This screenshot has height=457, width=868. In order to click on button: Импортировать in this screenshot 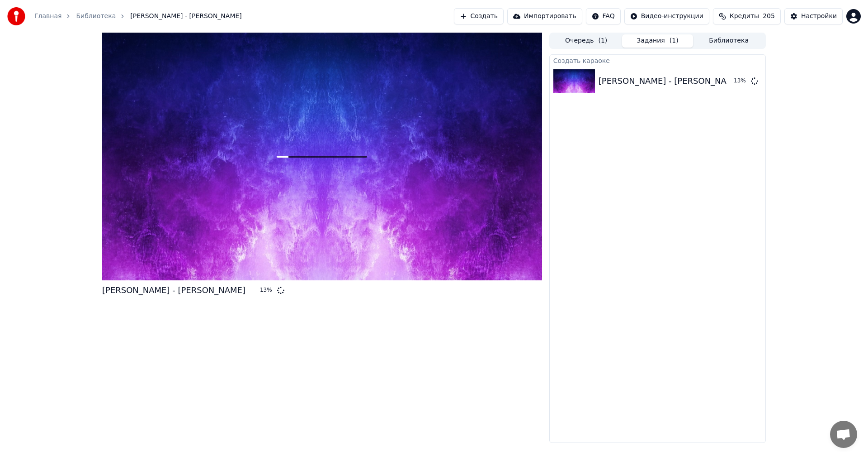, I will do `click(544, 17)`.